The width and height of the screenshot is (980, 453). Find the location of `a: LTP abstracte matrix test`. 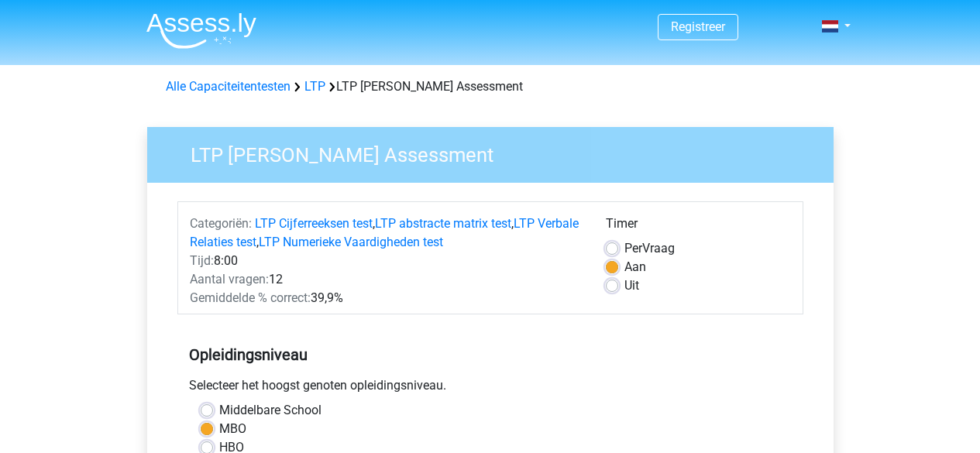

a: LTP abstracte matrix test is located at coordinates (443, 223).